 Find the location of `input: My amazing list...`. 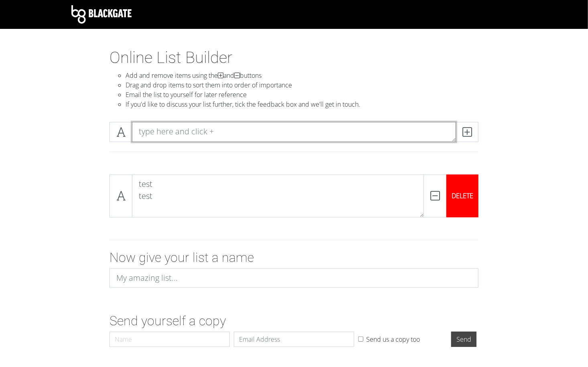

input: My amazing list... is located at coordinates (294, 278).